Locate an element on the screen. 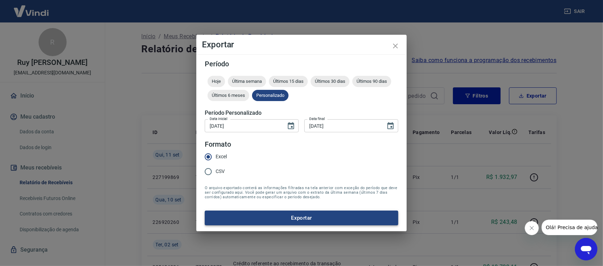 The height and width of the screenshot is (266, 603). div: Últimos 30 dias is located at coordinates (330, 81).